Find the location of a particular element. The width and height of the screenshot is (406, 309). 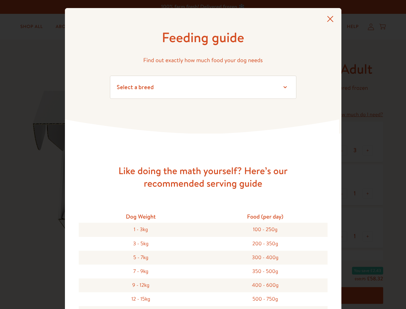

div: 400 - 600g is located at coordinates (266, 285).